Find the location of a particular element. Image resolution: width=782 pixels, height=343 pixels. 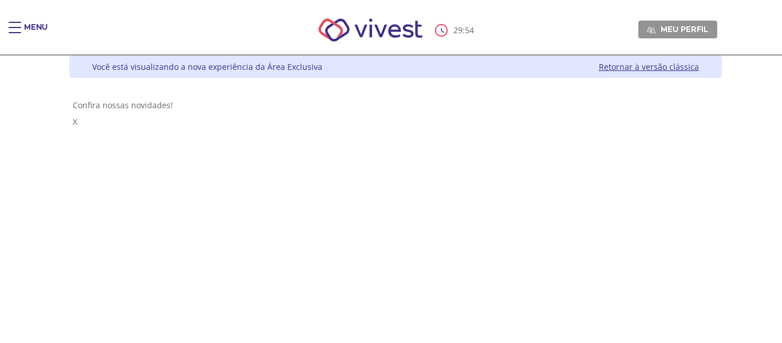

img: Meu perfil is located at coordinates (651, 30).